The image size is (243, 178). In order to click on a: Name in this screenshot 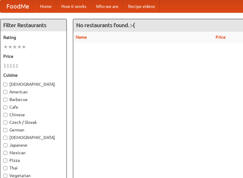, I will do `click(81, 37)`.